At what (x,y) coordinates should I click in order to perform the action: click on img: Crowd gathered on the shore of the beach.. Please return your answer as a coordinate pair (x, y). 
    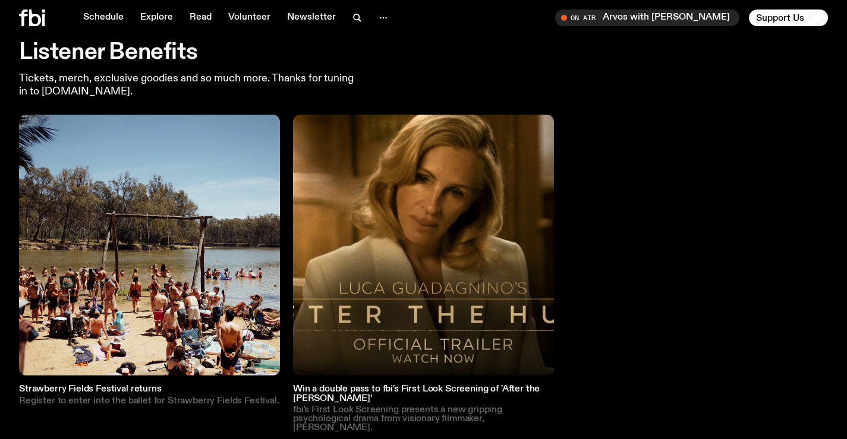
    Looking at the image, I should click on (149, 245).